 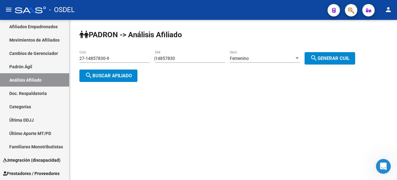 I want to click on span: Prestadores / Proveedores, so click(x=31, y=174).